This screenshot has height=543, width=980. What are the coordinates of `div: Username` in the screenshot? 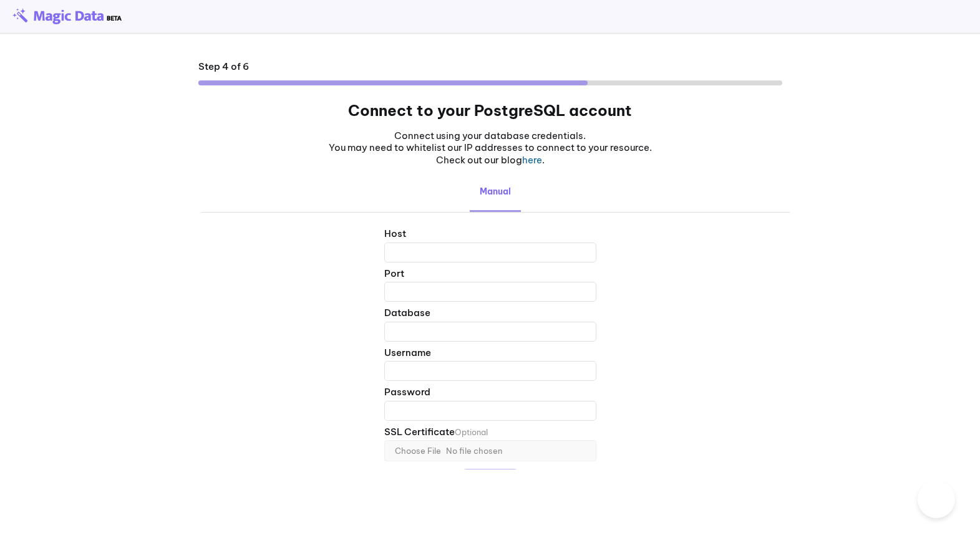 It's located at (490, 353).